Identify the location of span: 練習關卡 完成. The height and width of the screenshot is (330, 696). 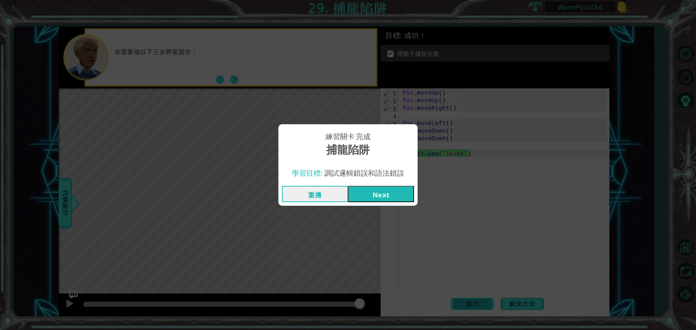
(348, 137).